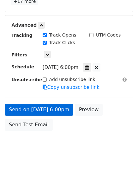  Describe the element at coordinates (108, 35) in the screenshot. I see `label: UTM Codes` at that location.